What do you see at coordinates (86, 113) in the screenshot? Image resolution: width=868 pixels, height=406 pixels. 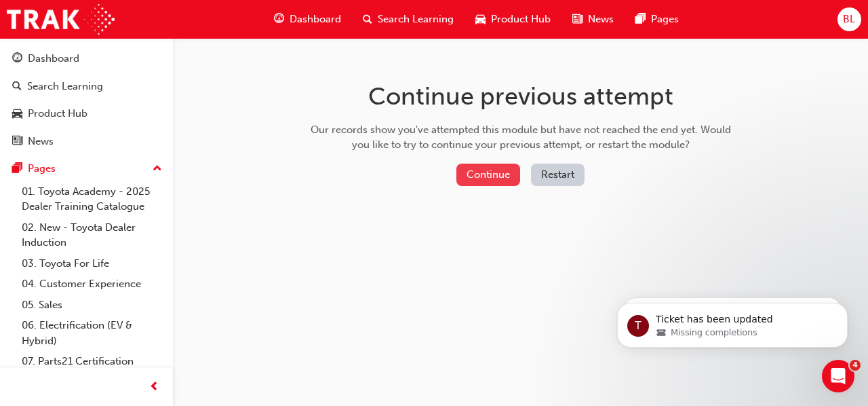 I see `a: Product Hub` at bounding box center [86, 113].